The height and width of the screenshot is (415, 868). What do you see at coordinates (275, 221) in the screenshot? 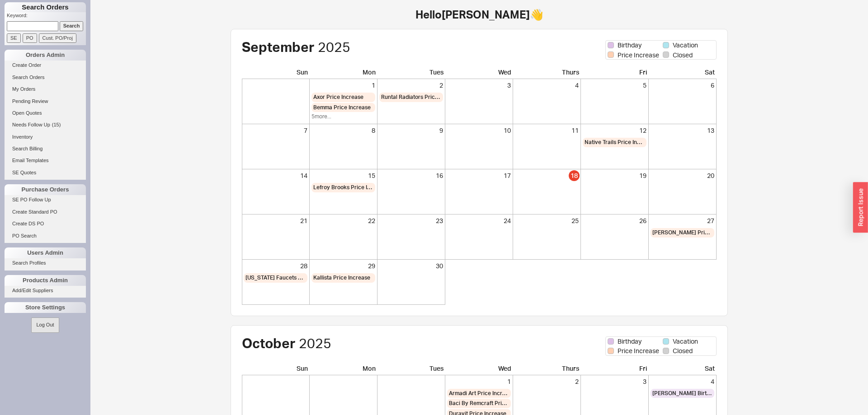
I see `div: 21` at bounding box center [275, 221].